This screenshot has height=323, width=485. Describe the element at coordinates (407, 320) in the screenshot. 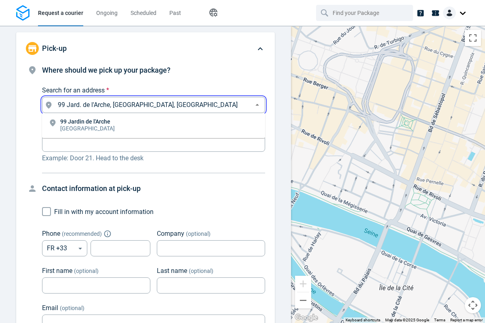

I see `span: Map data ©2025 Google` at that location.